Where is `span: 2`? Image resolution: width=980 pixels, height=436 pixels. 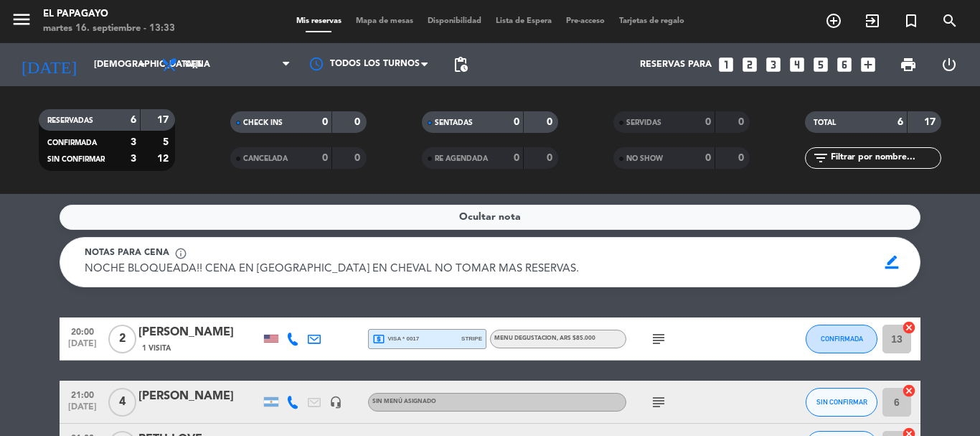 span: 2 is located at coordinates (122, 339).